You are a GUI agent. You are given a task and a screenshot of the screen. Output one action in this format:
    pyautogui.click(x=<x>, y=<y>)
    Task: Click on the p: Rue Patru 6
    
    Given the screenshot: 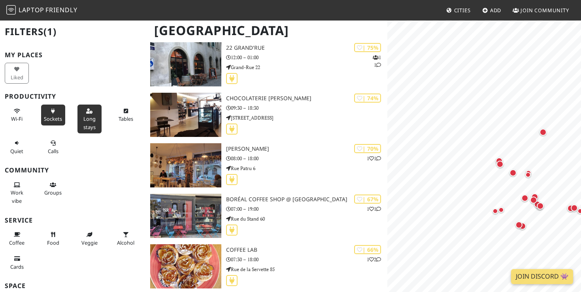 What is the action you would take?
    pyautogui.click(x=307, y=168)
    